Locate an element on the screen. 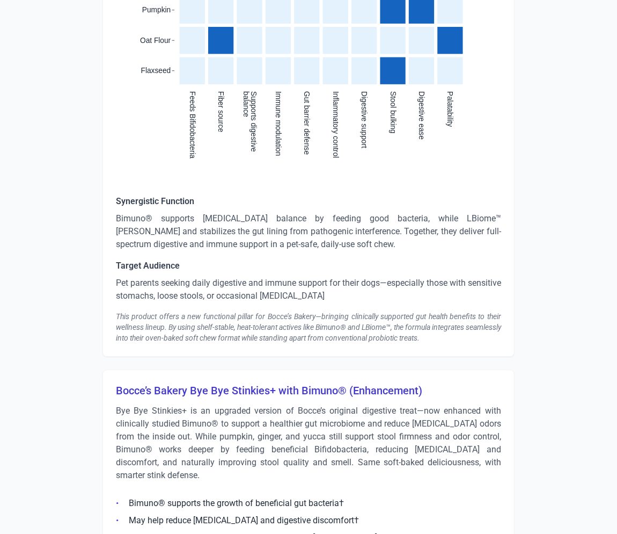 Image resolution: width=617 pixels, height=534 pixels. text: Feeds Bifidobacteria is located at coordinates (192, 125).